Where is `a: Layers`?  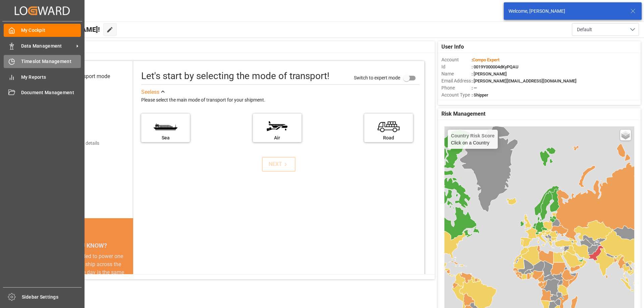
a: Layers is located at coordinates (625, 135).